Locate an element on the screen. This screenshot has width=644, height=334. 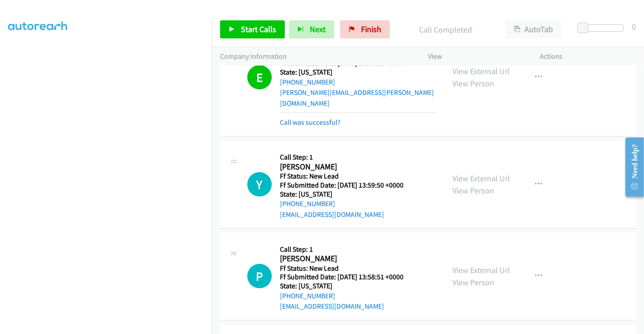
span: Finish is located at coordinates (370, 29).